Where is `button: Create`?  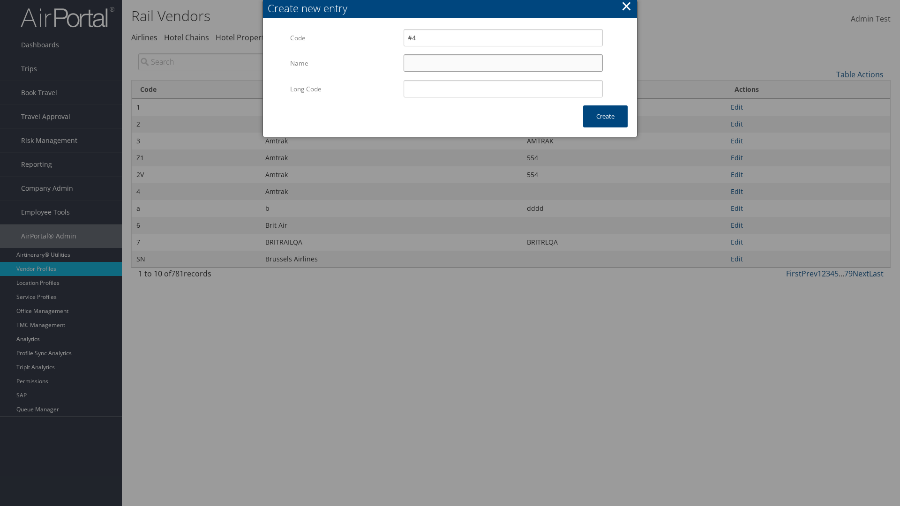
button: Create is located at coordinates (605, 116).